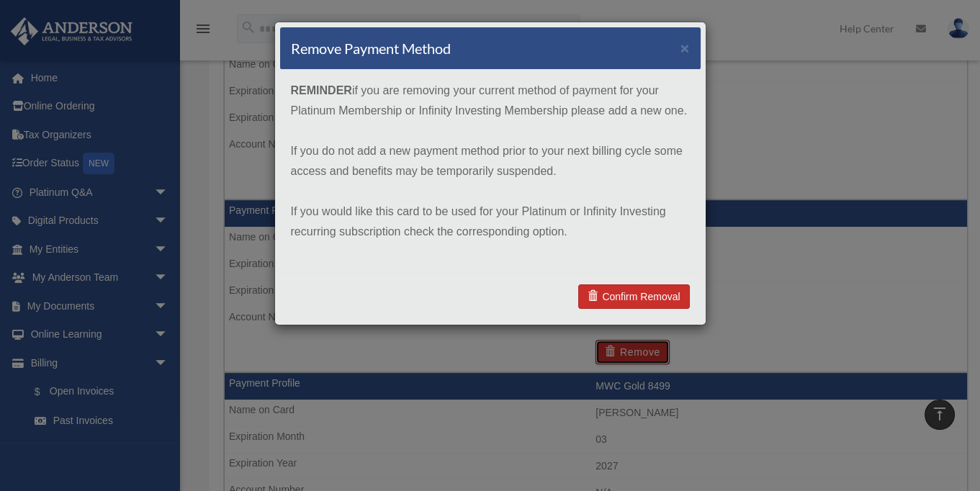 The width and height of the screenshot is (980, 491). I want to click on h4: Remove Payment Method, so click(371, 48).